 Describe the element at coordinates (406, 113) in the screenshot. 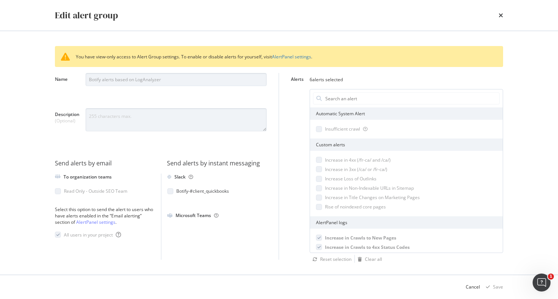

I see `div: Automatic System Alert` at that location.